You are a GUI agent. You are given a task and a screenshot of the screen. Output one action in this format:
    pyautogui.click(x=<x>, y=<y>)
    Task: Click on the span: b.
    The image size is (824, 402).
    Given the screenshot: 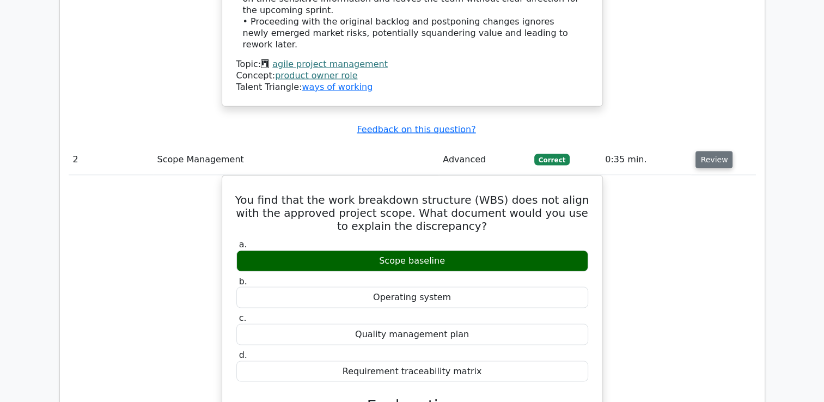 What is the action you would take?
    pyautogui.click(x=243, y=281)
    